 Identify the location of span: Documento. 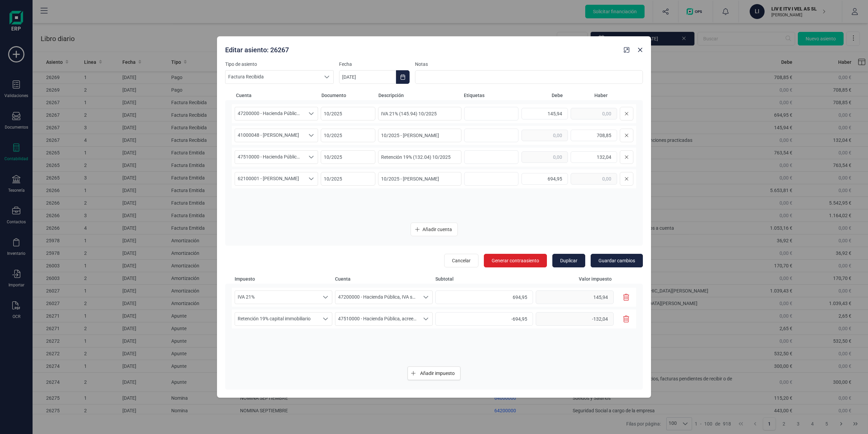
(348, 95).